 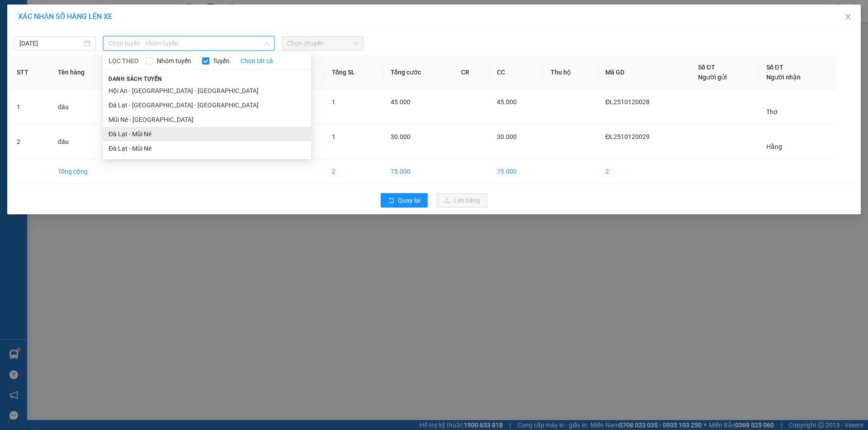 I want to click on th: Thu hộ, so click(x=570, y=72).